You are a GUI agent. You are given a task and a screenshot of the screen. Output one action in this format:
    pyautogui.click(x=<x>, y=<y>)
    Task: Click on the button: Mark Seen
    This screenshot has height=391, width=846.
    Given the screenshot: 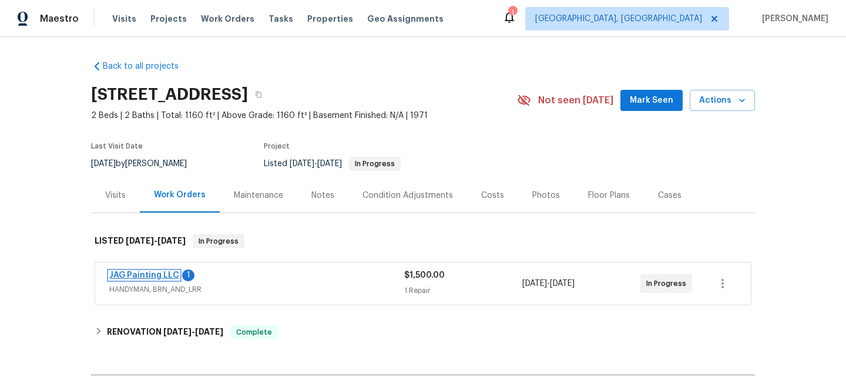 What is the action you would take?
    pyautogui.click(x=652, y=100)
    